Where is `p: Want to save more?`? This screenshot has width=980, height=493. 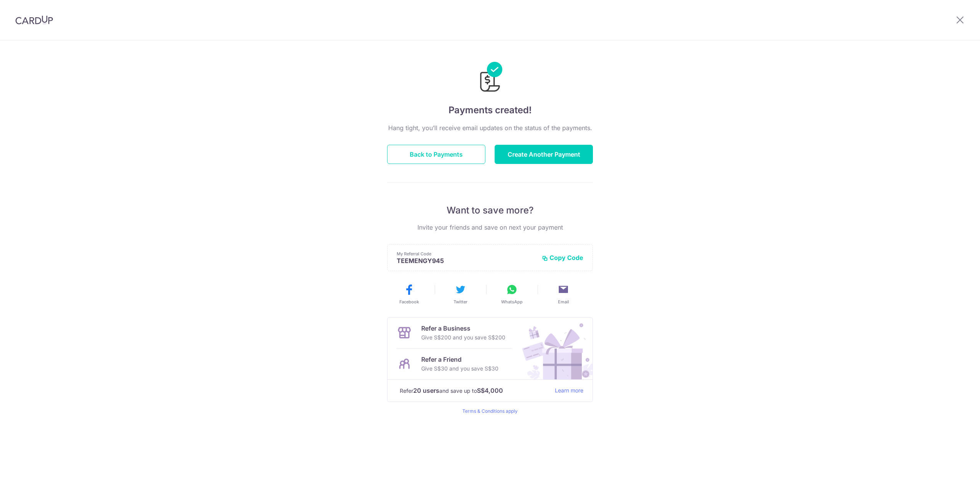
p: Want to save more? is located at coordinates (490, 210).